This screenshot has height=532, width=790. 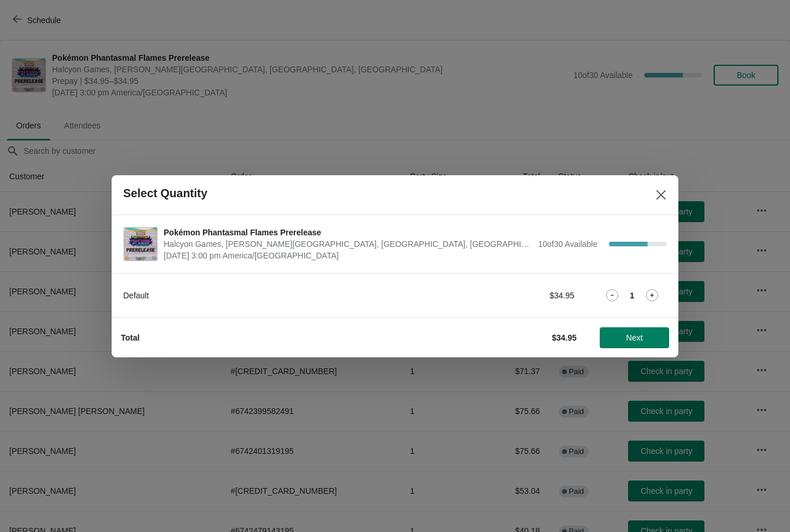 What do you see at coordinates (283, 296) in the screenshot?
I see `div: Default` at bounding box center [283, 296].